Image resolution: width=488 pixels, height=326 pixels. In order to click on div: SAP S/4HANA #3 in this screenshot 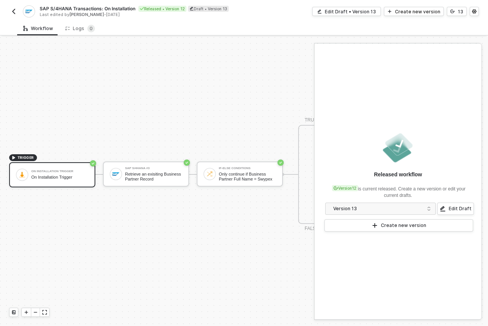, I will do `click(154, 168)`.